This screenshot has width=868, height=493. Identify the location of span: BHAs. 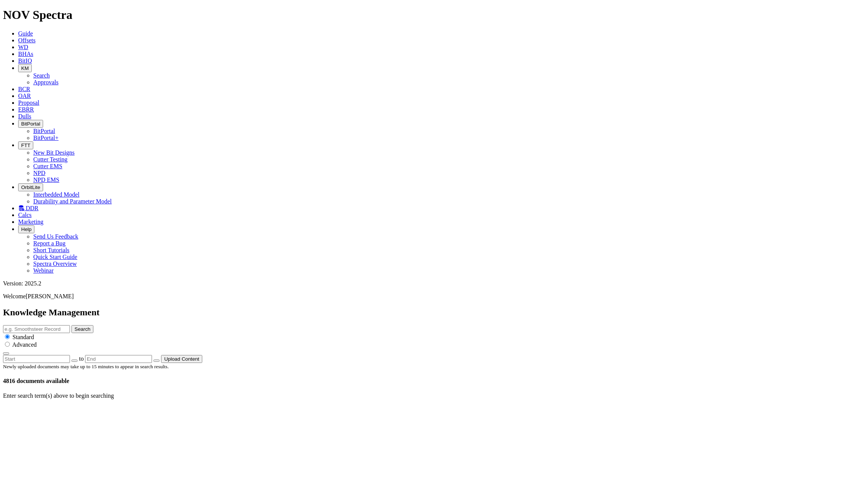
(25, 54).